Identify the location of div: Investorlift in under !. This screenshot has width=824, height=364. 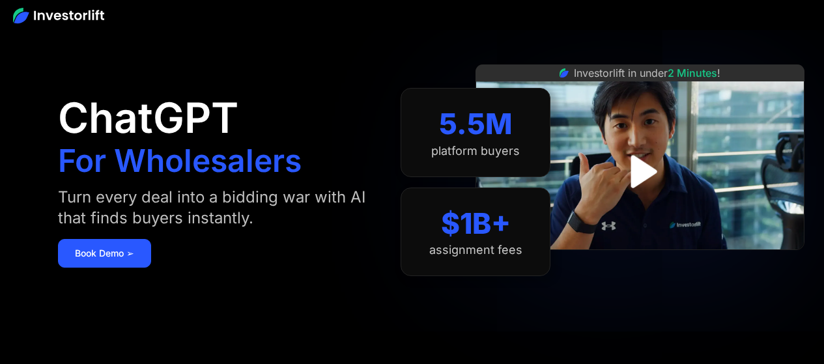
(647, 73).